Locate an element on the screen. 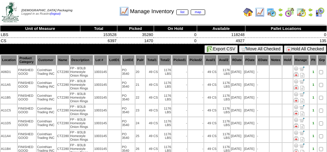 The image size is (327, 152). img: line_graph.gif is located at coordinates (260, 12).